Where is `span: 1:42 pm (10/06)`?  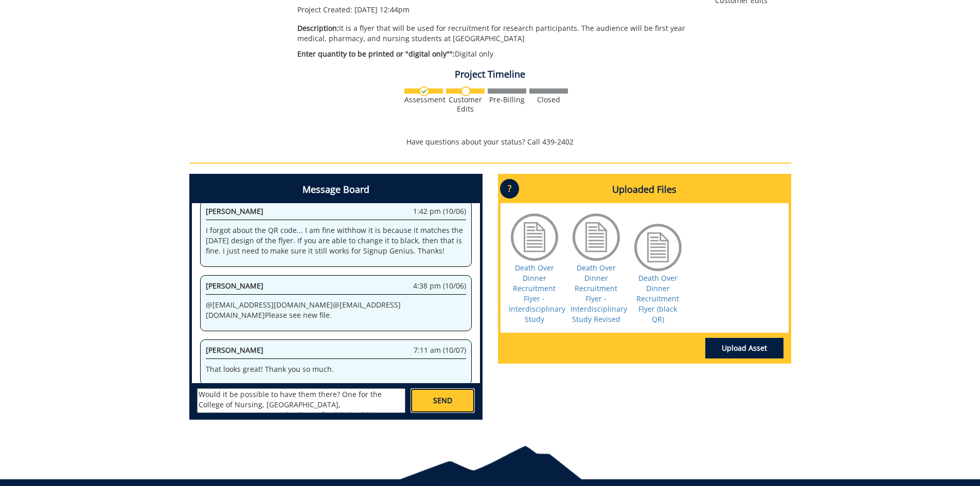
span: 1:42 pm (10/06) is located at coordinates (439, 212).